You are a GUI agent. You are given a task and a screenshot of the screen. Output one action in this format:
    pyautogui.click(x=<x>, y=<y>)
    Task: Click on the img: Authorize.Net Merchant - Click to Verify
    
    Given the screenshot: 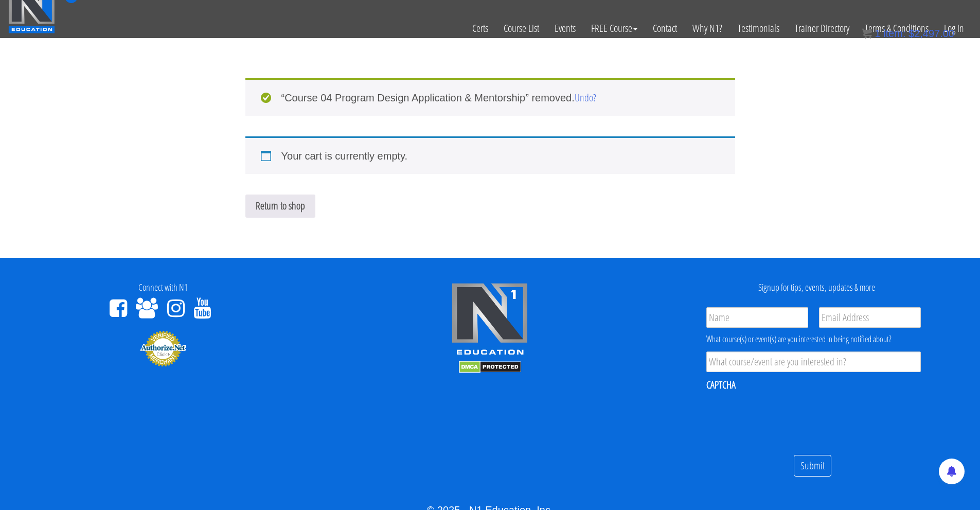 What is the action you would take?
    pyautogui.click(x=163, y=349)
    